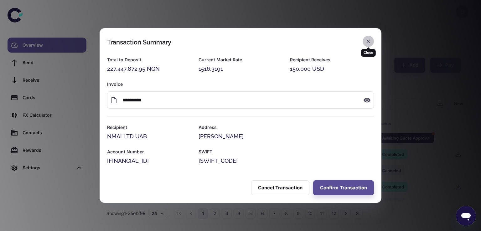  Describe the element at coordinates (286, 152) in the screenshot. I see `h6: SWIFT` at that location.